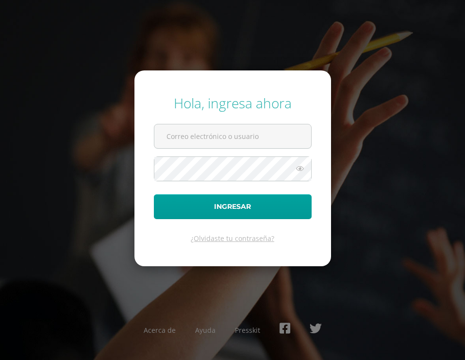 The image size is (465, 360). I want to click on input: Correo electrónico o usuario, so click(233, 136).